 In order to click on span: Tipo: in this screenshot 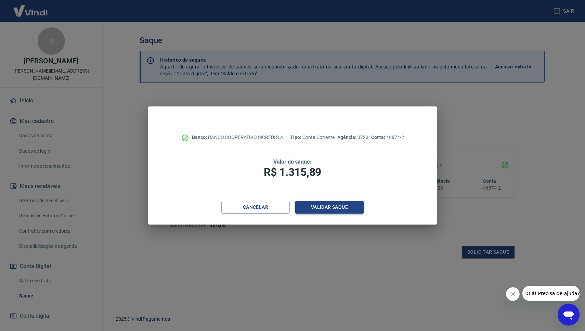, I will do `click(296, 137)`.